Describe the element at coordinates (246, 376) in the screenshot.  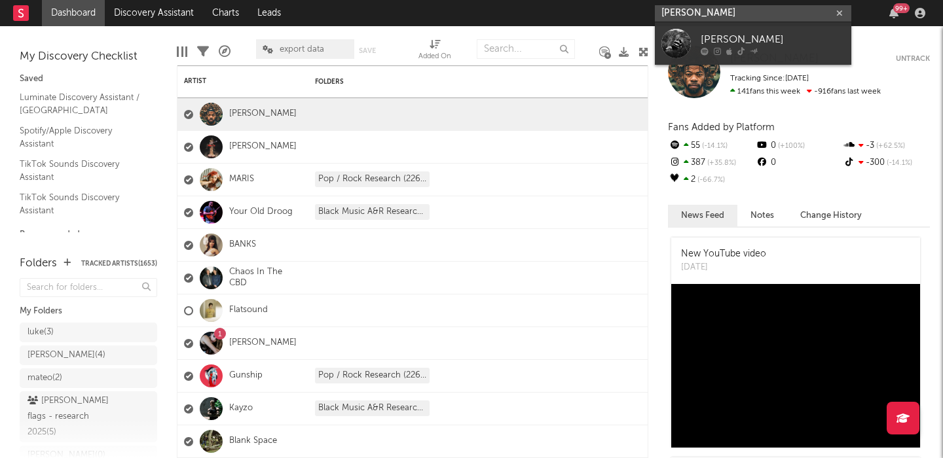
I see `a: Gunship` at that location.